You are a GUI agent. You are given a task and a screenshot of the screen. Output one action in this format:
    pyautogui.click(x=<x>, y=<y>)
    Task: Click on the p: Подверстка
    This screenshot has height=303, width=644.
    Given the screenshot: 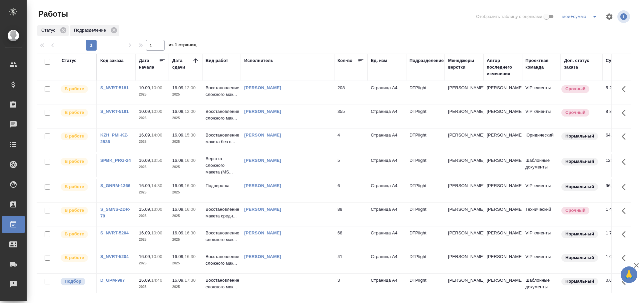 What is the action you would take?
    pyautogui.click(x=222, y=186)
    